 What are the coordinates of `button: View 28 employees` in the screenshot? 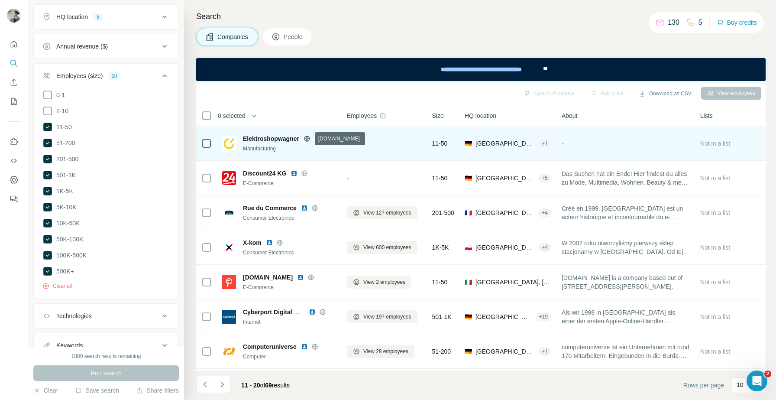 It's located at (381, 351).